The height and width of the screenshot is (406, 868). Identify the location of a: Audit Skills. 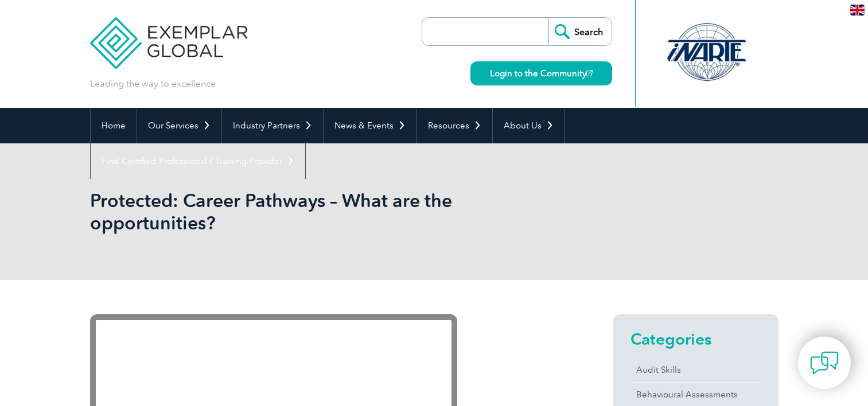
(696, 370).